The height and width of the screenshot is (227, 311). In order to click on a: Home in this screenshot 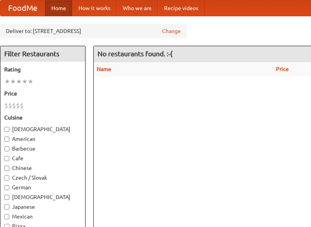, I will do `click(59, 8)`.